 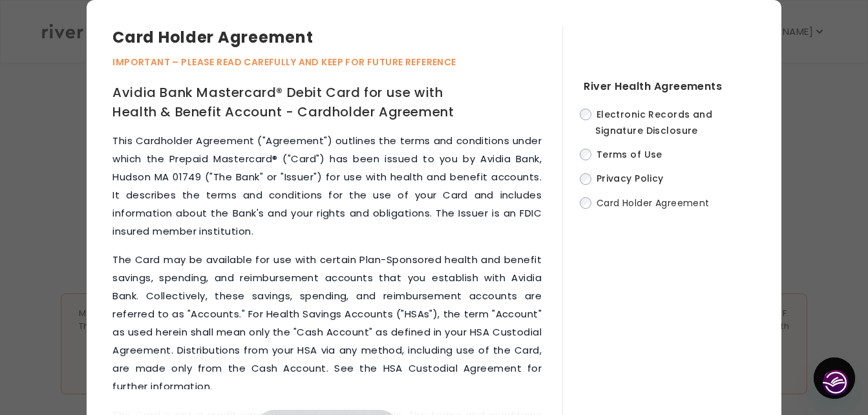 What do you see at coordinates (653, 203) in the screenshot?
I see `span: Card Holder Agreement` at bounding box center [653, 203].